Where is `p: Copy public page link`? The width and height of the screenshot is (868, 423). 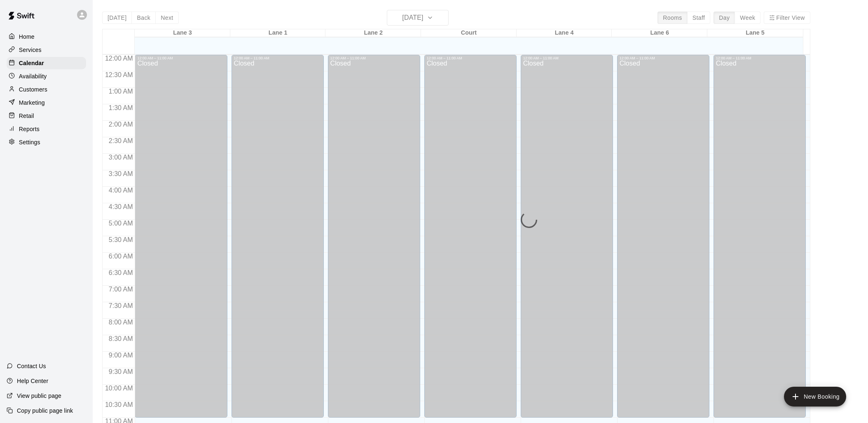
p: Copy public page link is located at coordinates (45, 410).